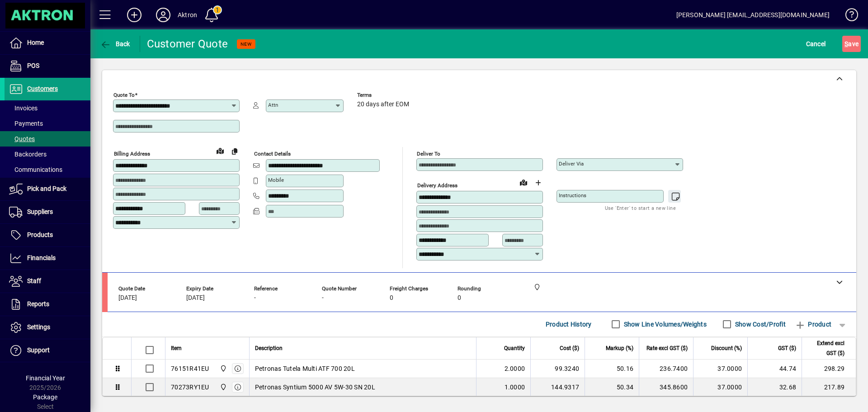 This screenshot has width=868, height=412. I want to click on span: Backorders, so click(27, 154).